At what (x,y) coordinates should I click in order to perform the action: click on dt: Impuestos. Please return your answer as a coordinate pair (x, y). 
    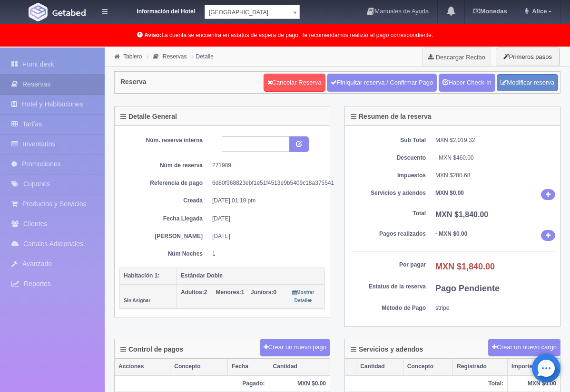
    Looking at the image, I should click on (388, 175).